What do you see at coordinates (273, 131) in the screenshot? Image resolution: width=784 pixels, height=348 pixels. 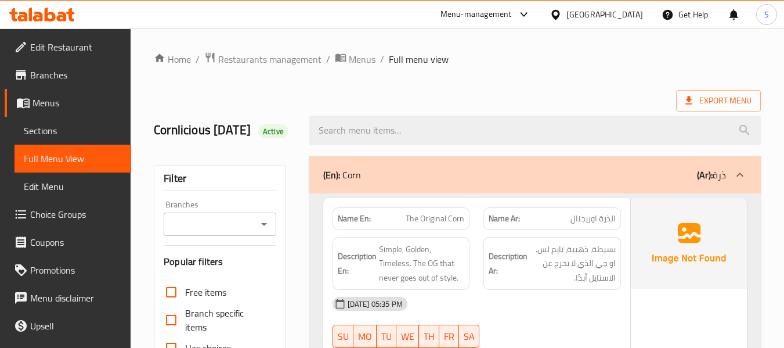 I see `div: Active` at bounding box center [273, 131].